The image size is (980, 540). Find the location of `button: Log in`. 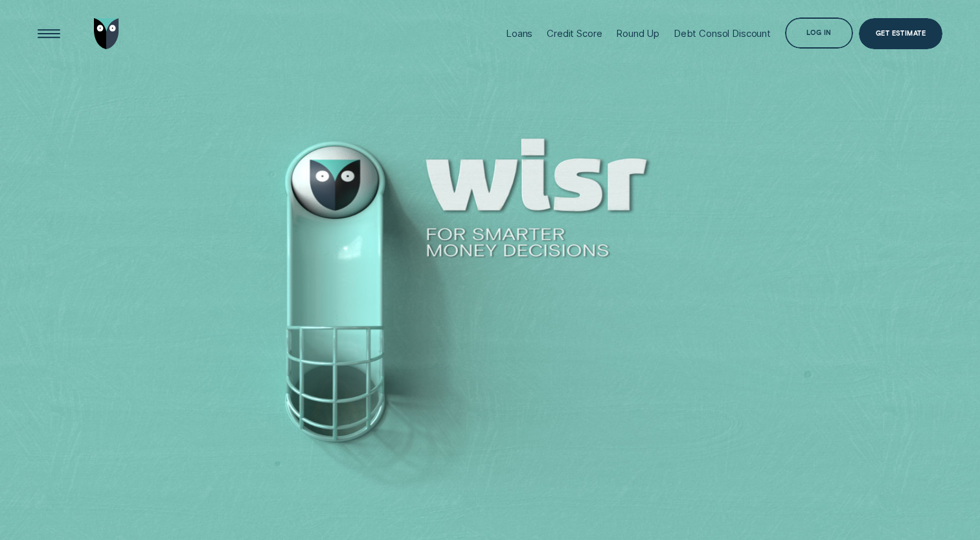

button: Log in is located at coordinates (819, 33).